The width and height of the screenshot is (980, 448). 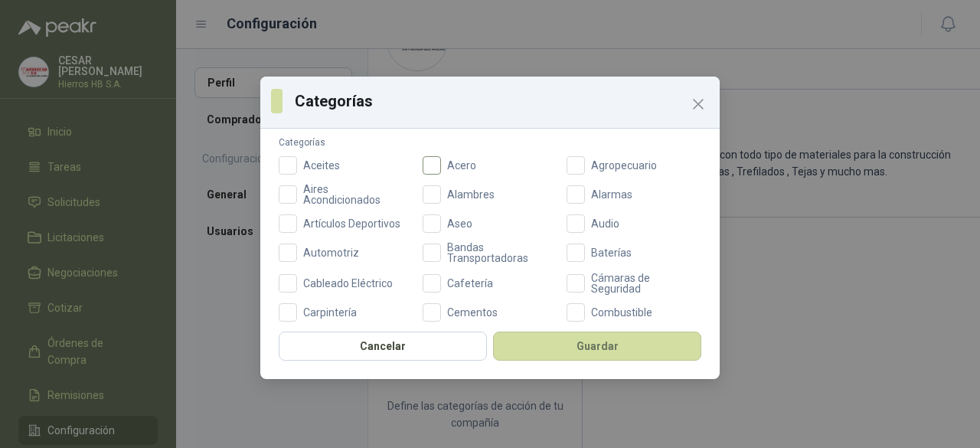 What do you see at coordinates (462, 165) in the screenshot?
I see `span: Acero` at bounding box center [462, 165].